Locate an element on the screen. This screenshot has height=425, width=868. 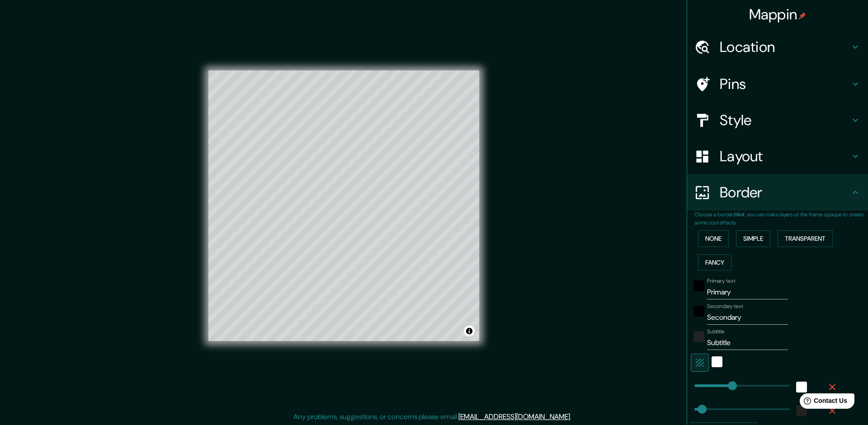
button: None is located at coordinates (713, 239).